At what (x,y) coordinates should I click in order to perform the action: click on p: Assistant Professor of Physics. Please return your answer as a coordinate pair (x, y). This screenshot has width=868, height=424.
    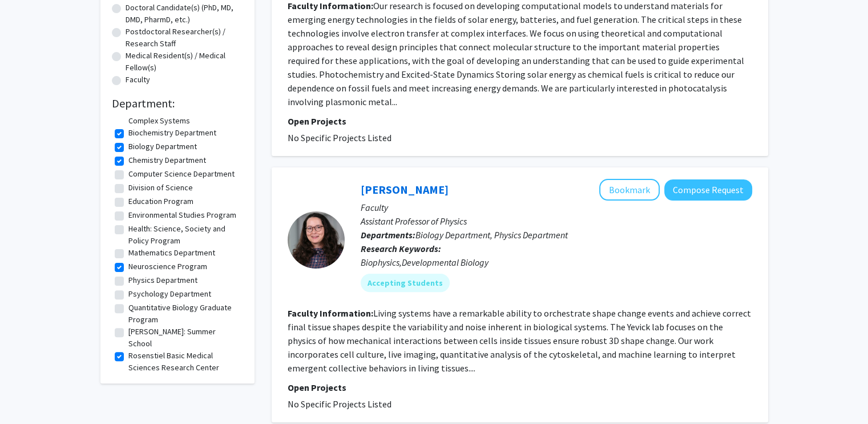
    Looking at the image, I should click on (557, 221).